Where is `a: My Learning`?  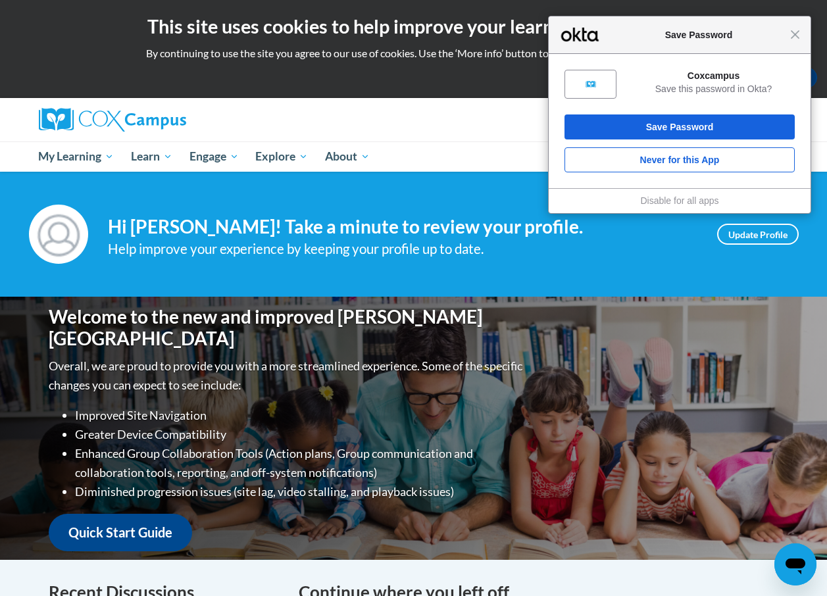
a: My Learning is located at coordinates (76, 157).